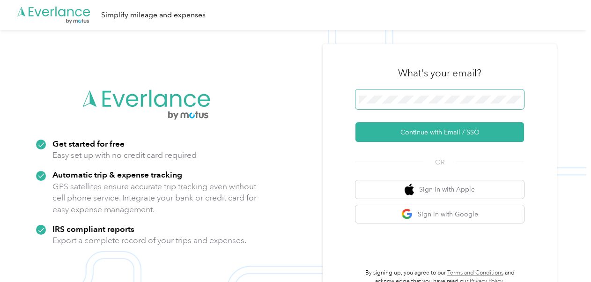 Image resolution: width=591 pixels, height=282 pixels. What do you see at coordinates (407, 214) in the screenshot?
I see `img: google logo` at bounding box center [407, 214].